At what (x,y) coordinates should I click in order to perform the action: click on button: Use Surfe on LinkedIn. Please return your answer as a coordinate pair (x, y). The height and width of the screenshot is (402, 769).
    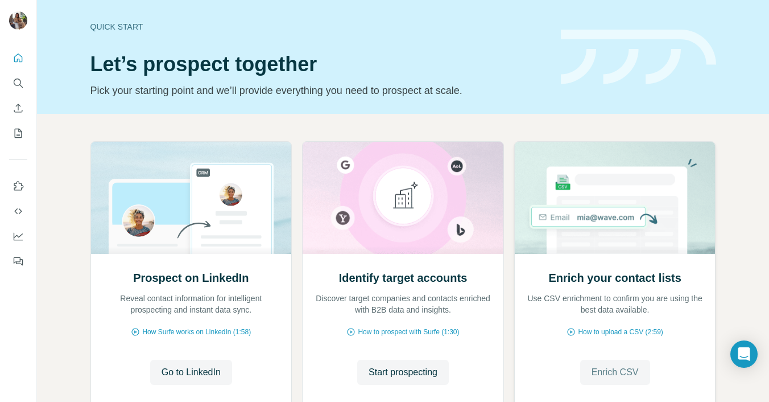
    Looking at the image, I should click on (18, 186).